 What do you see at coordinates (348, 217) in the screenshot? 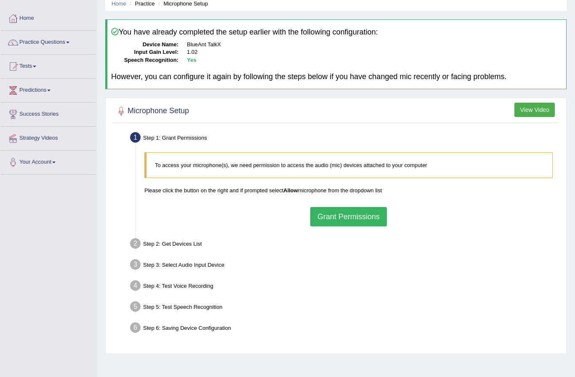
I see `button: Grant Permissions` at bounding box center [348, 217].